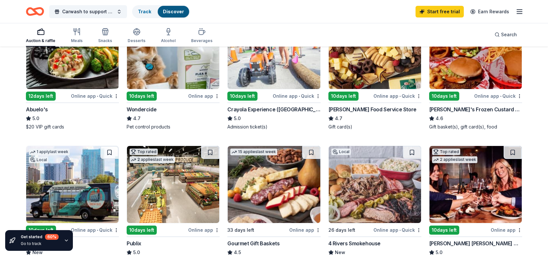  What do you see at coordinates (136, 41) in the screenshot?
I see `div: Desserts` at bounding box center [136, 41].